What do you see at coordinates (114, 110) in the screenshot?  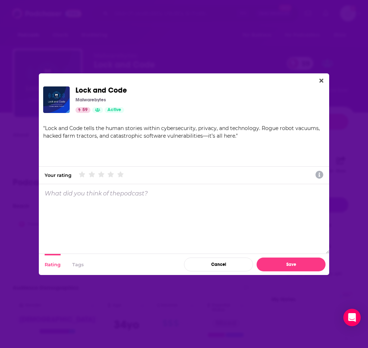 I see `span: Active` at bounding box center [114, 110].